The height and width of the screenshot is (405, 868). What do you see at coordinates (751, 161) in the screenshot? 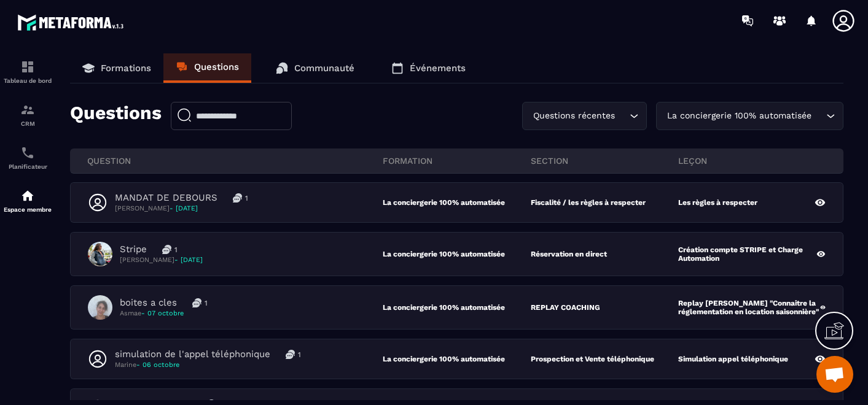
I see `p: leçon` at bounding box center [751, 161].